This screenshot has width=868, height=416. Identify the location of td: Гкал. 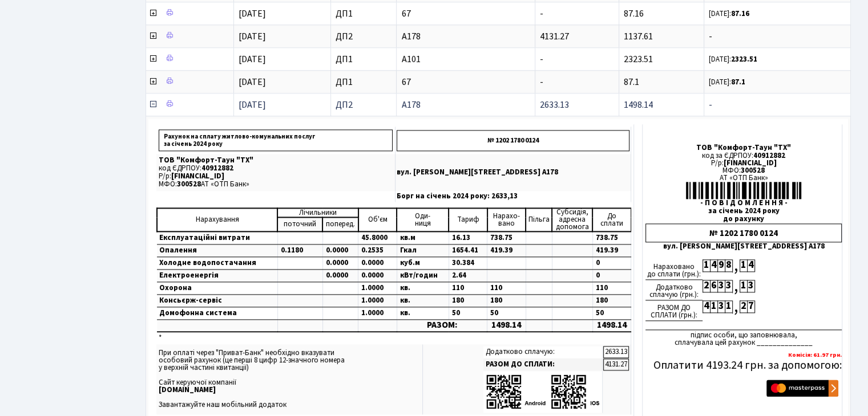
(422, 251).